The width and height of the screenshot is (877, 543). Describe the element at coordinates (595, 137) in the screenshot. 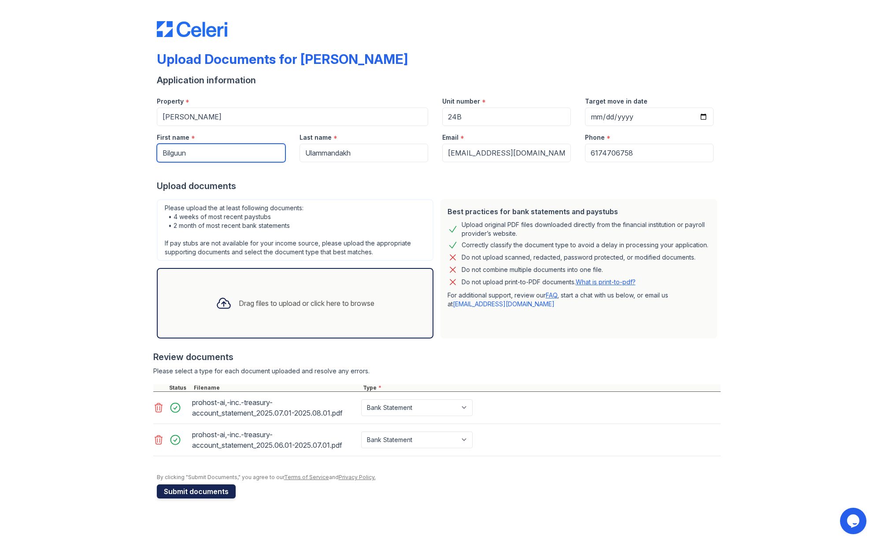

I see `label: Phone` at that location.